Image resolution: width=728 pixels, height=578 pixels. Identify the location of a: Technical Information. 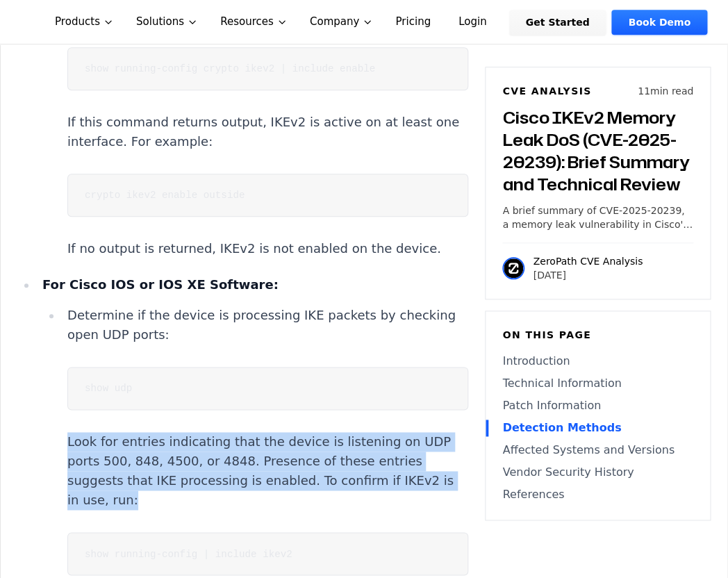
(598, 383).